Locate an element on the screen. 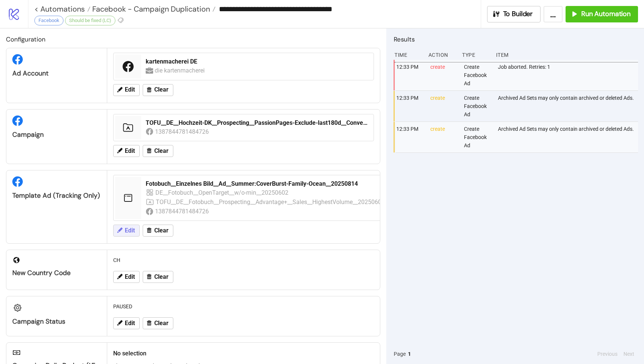 The height and width of the screenshot is (364, 644). button: Run Automation is located at coordinates (602, 14).